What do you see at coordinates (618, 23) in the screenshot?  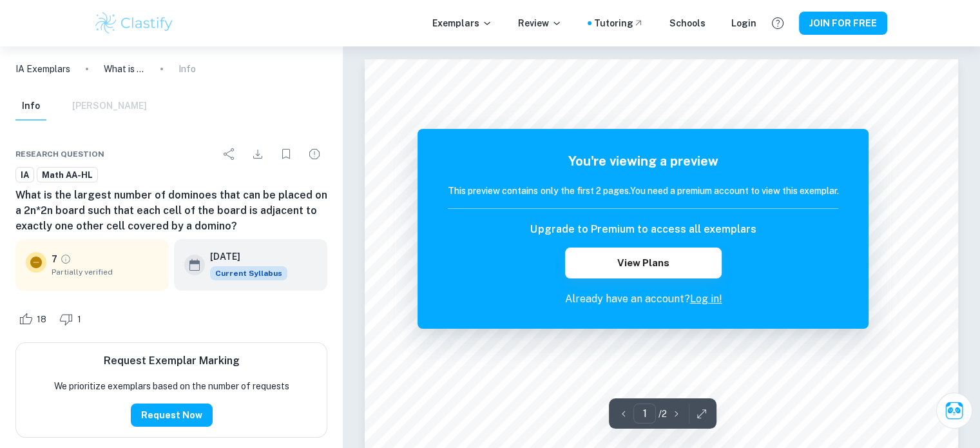 I see `div: Tutoring` at bounding box center [618, 23].